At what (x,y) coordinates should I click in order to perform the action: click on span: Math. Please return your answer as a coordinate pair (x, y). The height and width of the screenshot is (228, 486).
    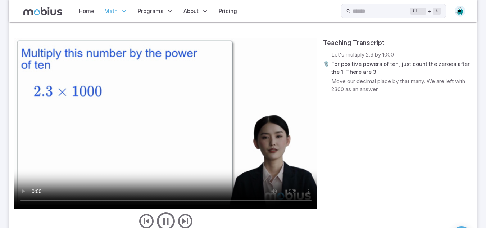
    Looking at the image, I should click on (111, 11).